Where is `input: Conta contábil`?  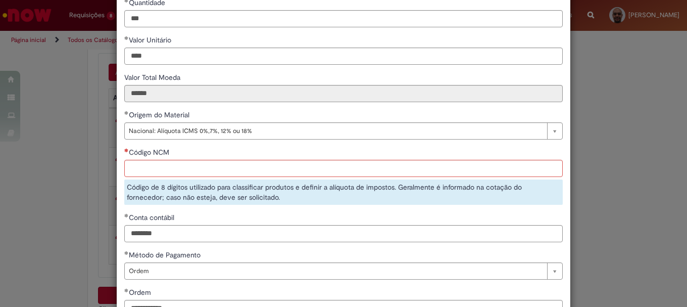
input: Conta contábil is located at coordinates (343, 233).